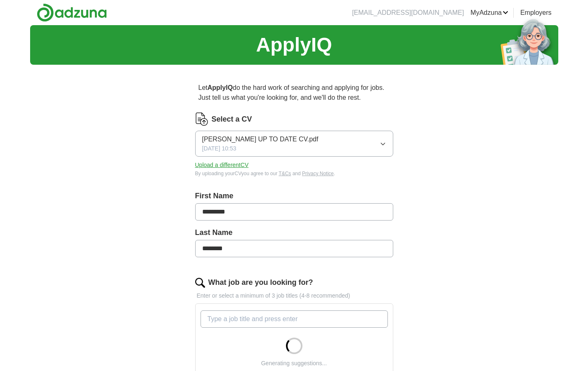  What do you see at coordinates (72, 13) in the screenshot?
I see `img: Adzuna logo` at bounding box center [72, 13].